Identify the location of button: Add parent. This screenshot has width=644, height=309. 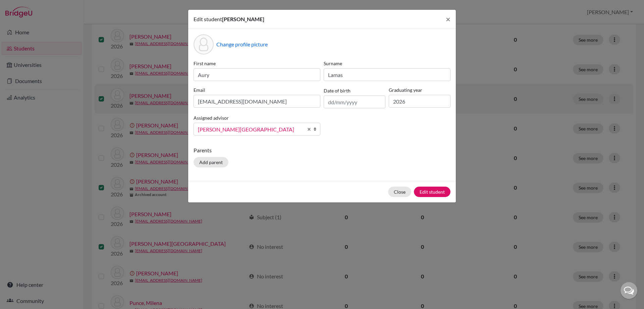
(211, 162).